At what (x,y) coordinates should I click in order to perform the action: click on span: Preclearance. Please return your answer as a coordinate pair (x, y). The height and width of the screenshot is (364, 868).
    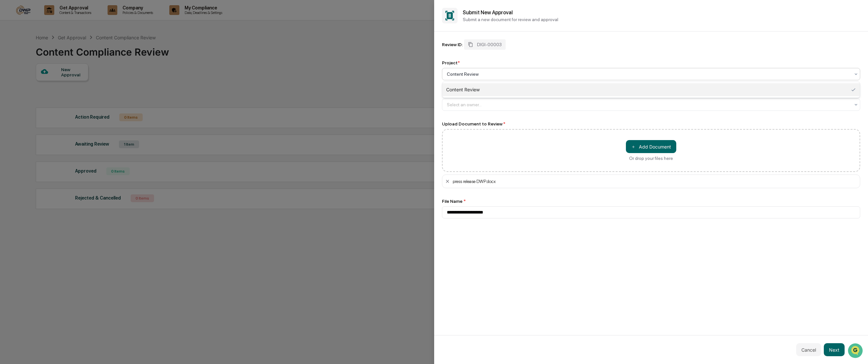
    Looking at the image, I should click on (28, 85).